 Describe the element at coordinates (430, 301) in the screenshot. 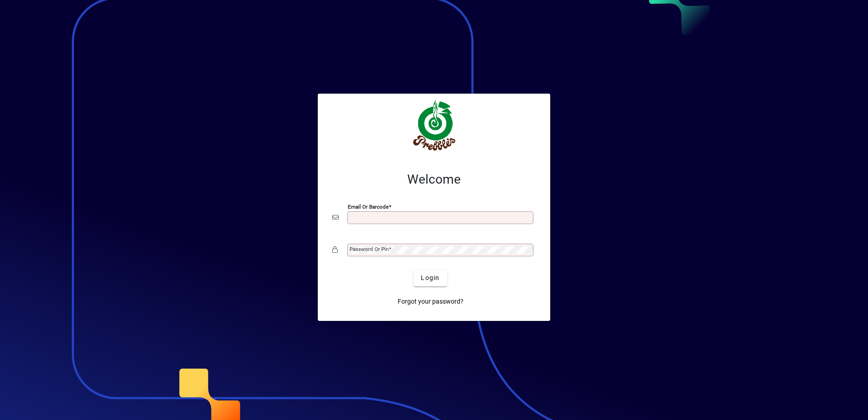

I see `span: Forgot your password?` at that location.